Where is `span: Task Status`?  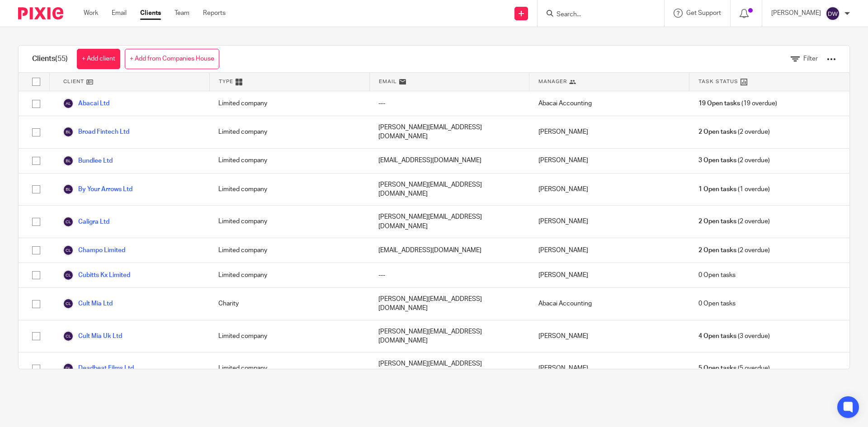 span: Task Status is located at coordinates (718, 81).